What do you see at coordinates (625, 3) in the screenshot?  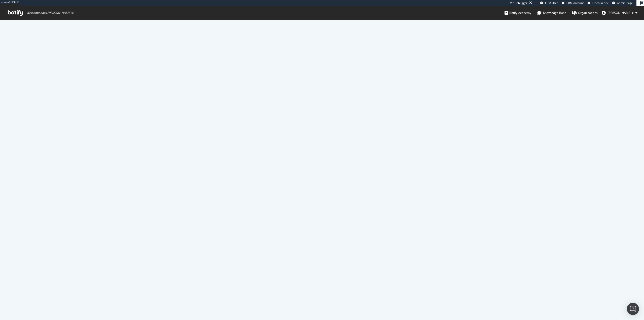 I see `span: Admin Page` at bounding box center [625, 3].